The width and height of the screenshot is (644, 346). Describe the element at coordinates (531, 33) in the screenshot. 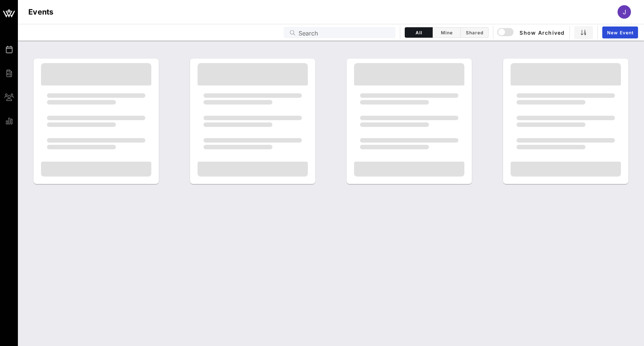

I see `span: Show Archived` at that location.